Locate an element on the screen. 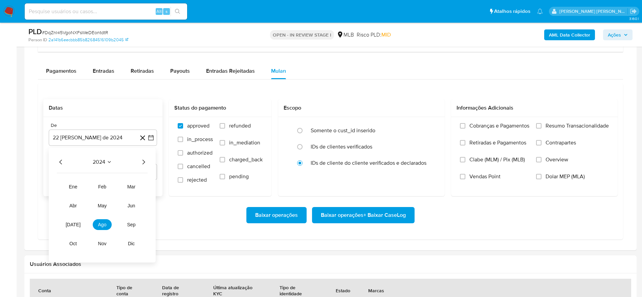  span: Risco PLD: is located at coordinates (374, 35).